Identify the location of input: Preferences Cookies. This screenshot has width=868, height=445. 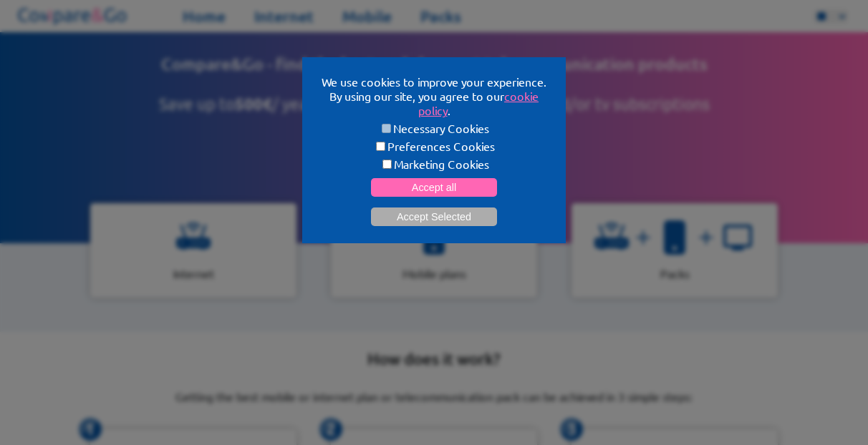
(380, 146).